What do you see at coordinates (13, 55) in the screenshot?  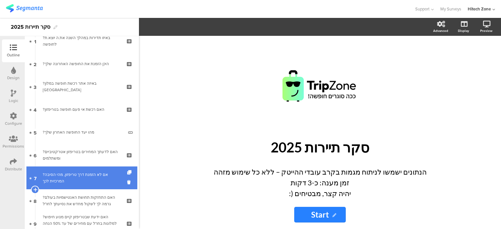 I see `div: Outline` at bounding box center [13, 55].